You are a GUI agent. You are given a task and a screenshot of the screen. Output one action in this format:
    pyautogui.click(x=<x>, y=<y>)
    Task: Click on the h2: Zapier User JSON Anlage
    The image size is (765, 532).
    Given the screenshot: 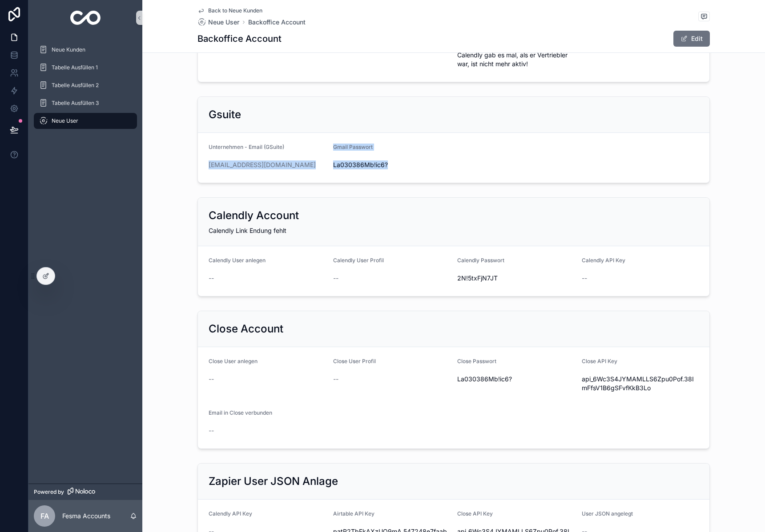 What is the action you would take?
    pyautogui.click(x=273, y=481)
    